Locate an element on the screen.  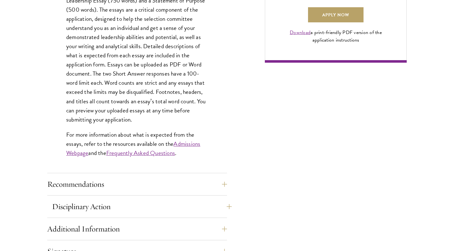
a: Frequently Asked Questions is located at coordinates (141, 153).